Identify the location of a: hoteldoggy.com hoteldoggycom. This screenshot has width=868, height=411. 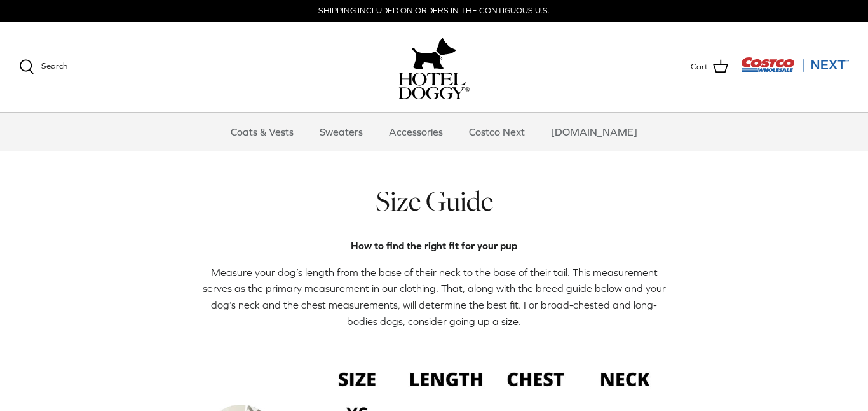
(434, 67).